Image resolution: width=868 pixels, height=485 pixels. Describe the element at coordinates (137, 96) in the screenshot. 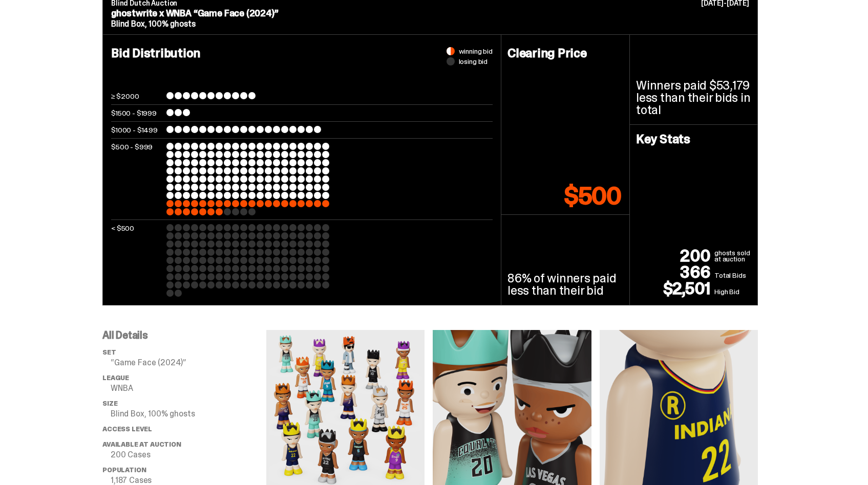

I see `p: ≥ $2000` at that location.